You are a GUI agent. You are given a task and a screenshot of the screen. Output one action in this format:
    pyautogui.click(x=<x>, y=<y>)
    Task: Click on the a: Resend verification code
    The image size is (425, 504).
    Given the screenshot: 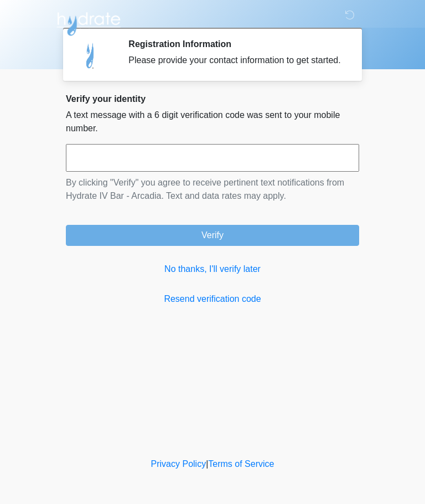 What is the action you would take?
    pyautogui.click(x=212, y=299)
    